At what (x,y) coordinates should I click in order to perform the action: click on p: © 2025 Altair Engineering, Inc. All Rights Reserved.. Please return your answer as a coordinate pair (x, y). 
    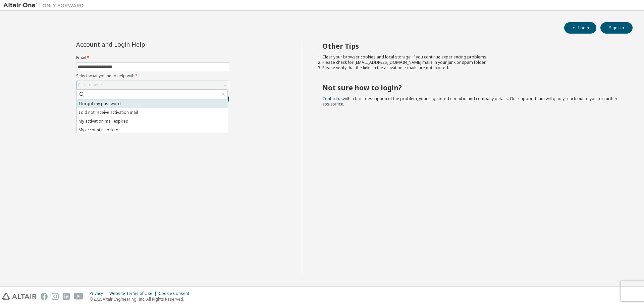
    Looking at the image, I should click on (141, 299).